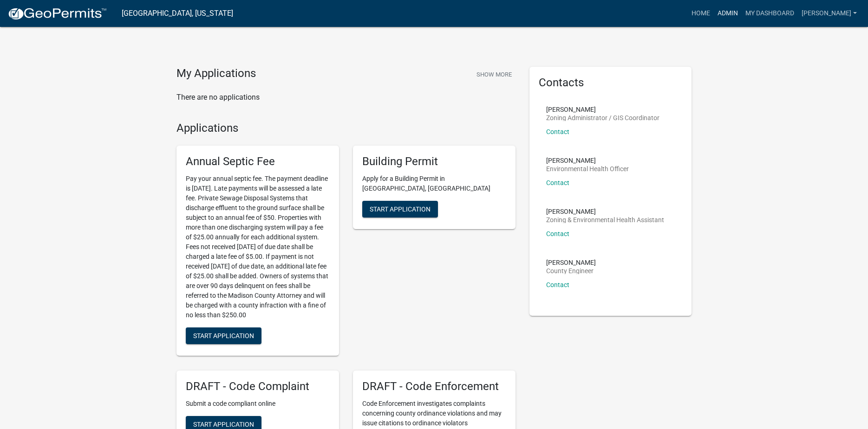 This screenshot has width=868, height=429. I want to click on p: Zoning & Environmental Health Assistant, so click(605, 220).